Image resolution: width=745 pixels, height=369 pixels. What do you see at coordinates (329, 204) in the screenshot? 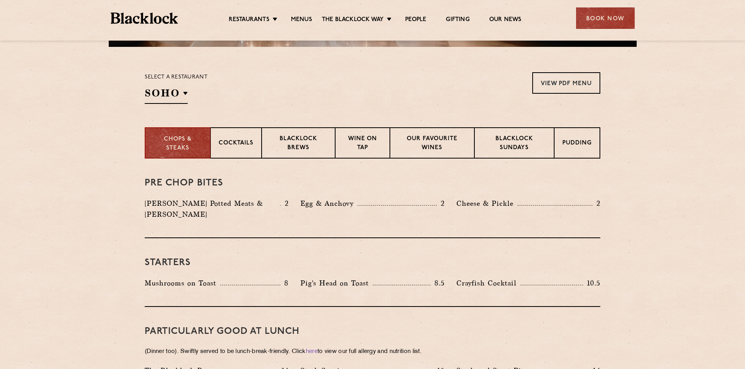
I see `p: Egg & Anchovy` at bounding box center [329, 204].